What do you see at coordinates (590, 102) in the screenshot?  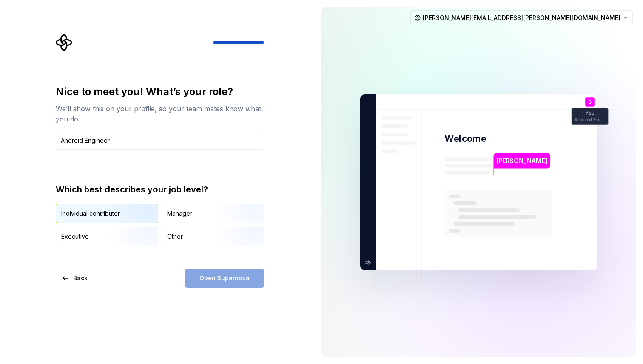 I see `p: G` at bounding box center [590, 102].